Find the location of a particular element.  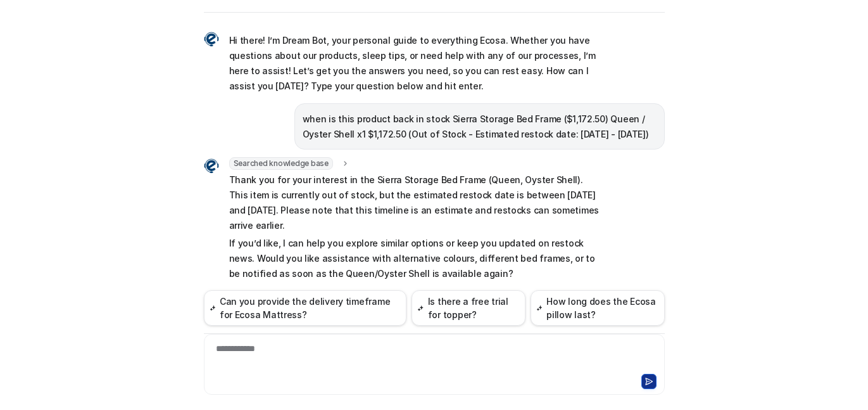

button: How long does the Ecosa pillow last? is located at coordinates (598, 308).